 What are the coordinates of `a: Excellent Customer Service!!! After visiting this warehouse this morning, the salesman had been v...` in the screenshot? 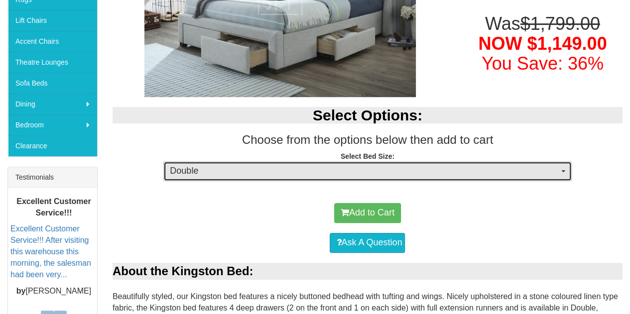 It's located at (51, 252).